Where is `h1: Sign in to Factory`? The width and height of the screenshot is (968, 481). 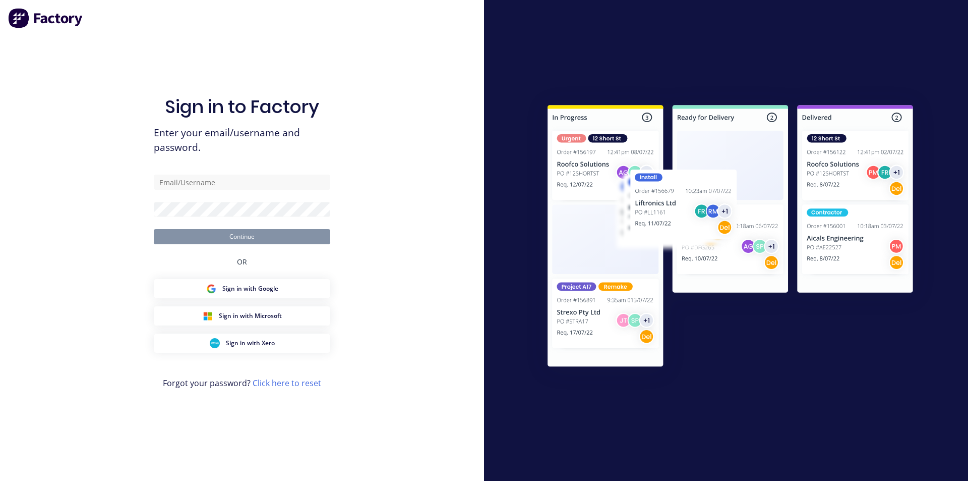 h1: Sign in to Factory is located at coordinates (242, 106).